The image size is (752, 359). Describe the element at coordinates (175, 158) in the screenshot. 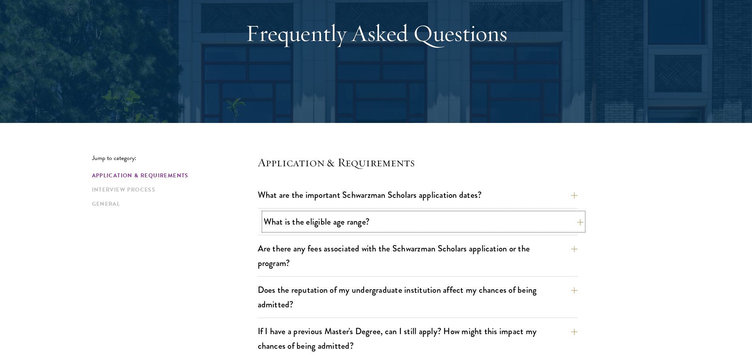

I see `p: Jump to category:` at that location.